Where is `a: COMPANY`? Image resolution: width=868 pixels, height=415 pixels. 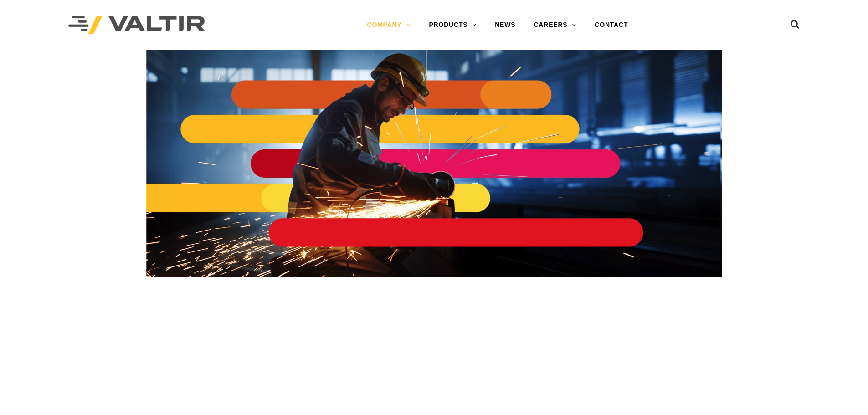 a: COMPANY is located at coordinates (388, 25).